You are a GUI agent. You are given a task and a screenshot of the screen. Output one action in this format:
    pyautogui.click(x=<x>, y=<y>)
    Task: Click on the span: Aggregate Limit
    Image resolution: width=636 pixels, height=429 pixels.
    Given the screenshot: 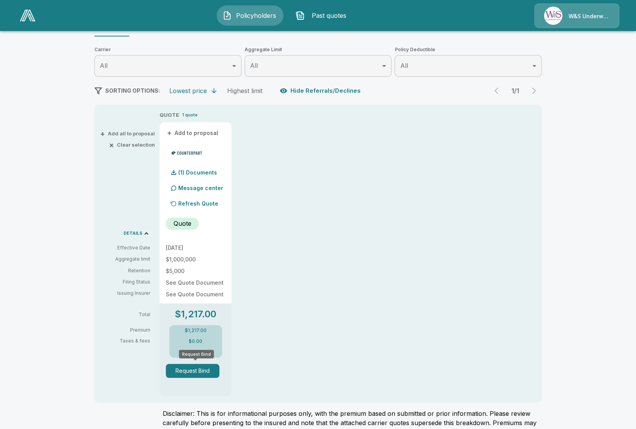 What is the action you would take?
    pyautogui.click(x=318, y=50)
    